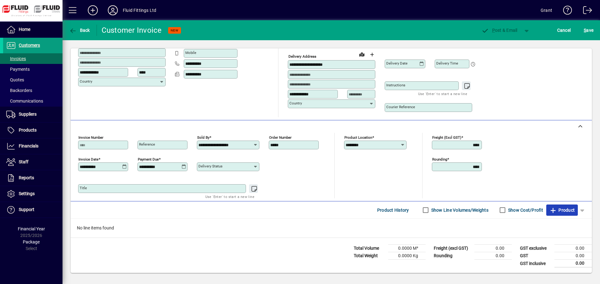  Describe the element at coordinates (33, 101) in the screenshot. I see `a: Communications` at that location.